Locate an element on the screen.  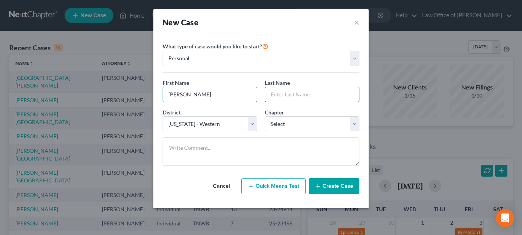
span: District is located at coordinates (171, 112).